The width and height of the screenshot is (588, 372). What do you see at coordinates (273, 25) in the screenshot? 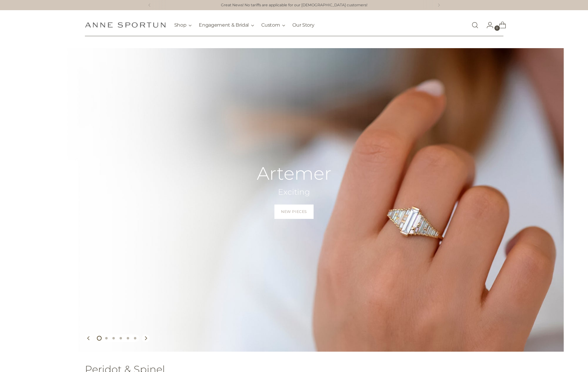
I see `button: Custom` at bounding box center [273, 25].